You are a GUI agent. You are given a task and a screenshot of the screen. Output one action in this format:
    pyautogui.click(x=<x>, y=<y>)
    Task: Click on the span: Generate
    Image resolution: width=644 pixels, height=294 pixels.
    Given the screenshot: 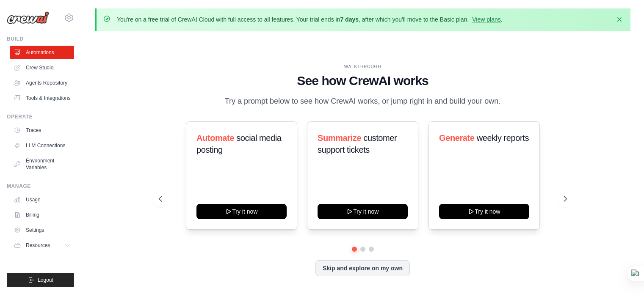 What is the action you would take?
    pyautogui.click(x=457, y=138)
    